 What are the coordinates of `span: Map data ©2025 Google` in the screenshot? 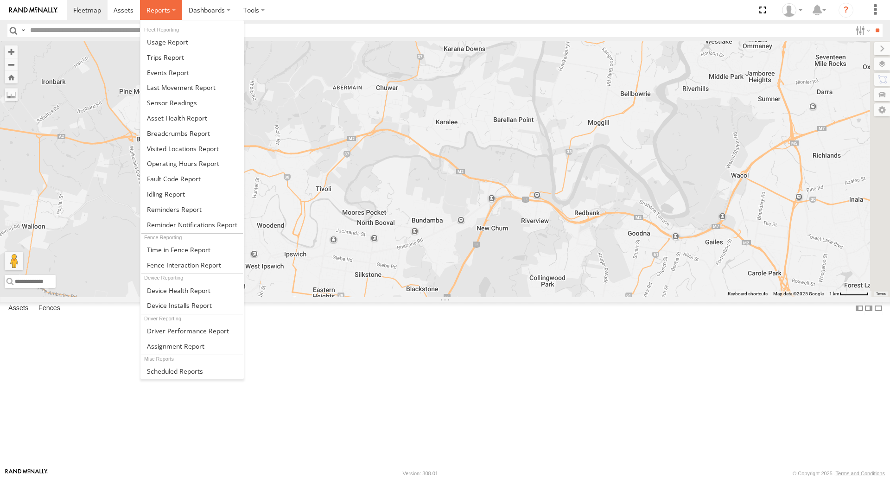 It's located at (798, 293).